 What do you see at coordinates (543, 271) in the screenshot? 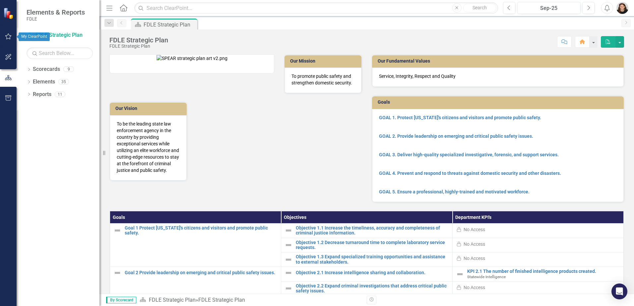
I see `a: KPI 2.1 The number of finished intelligence products created.` at bounding box center [543, 271].